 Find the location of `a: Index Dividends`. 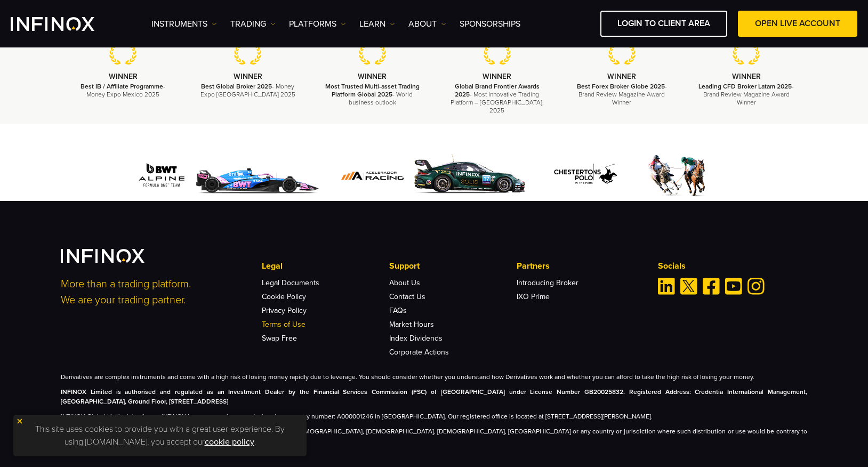

a: Index Dividends is located at coordinates (416, 338).